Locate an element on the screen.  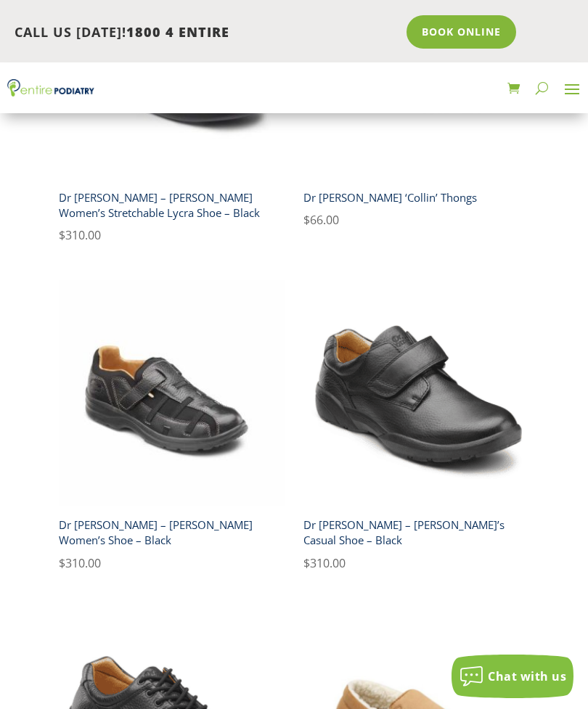
button: Chat with us is located at coordinates (512, 676).